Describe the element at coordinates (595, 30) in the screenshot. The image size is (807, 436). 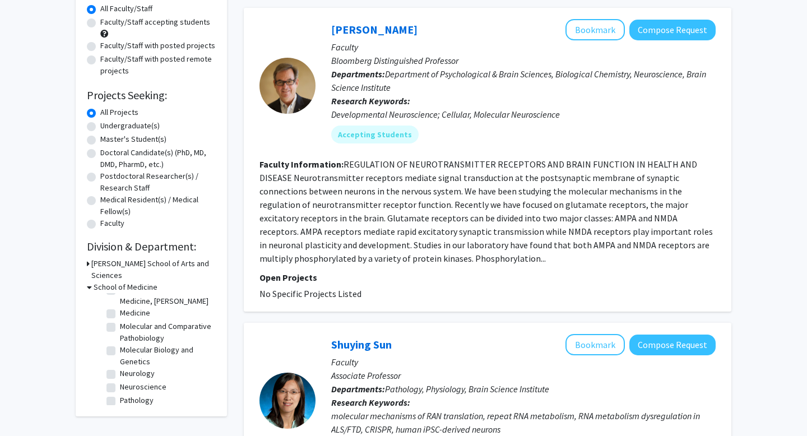
I see `button: Add Richard Huganir to Bookmarks` at that location.